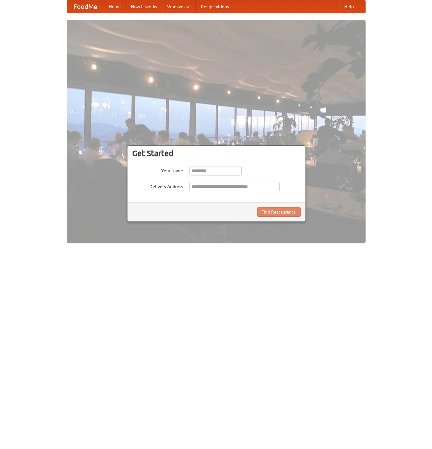  What do you see at coordinates (85, 7) in the screenshot?
I see `a: FoodMe` at bounding box center [85, 7].